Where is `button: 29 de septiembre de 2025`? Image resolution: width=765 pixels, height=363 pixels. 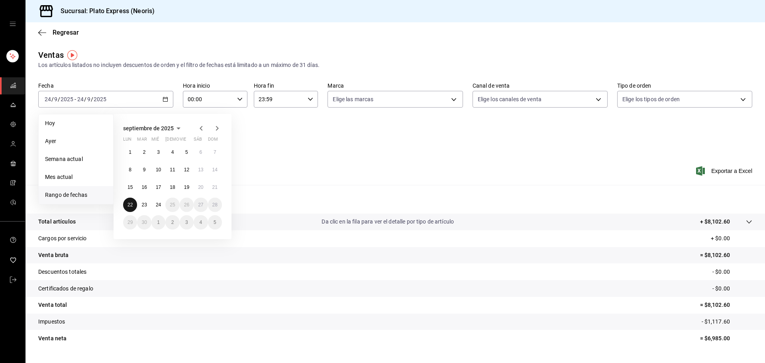 button: 29 de septiembre de 2025 is located at coordinates (130, 222).